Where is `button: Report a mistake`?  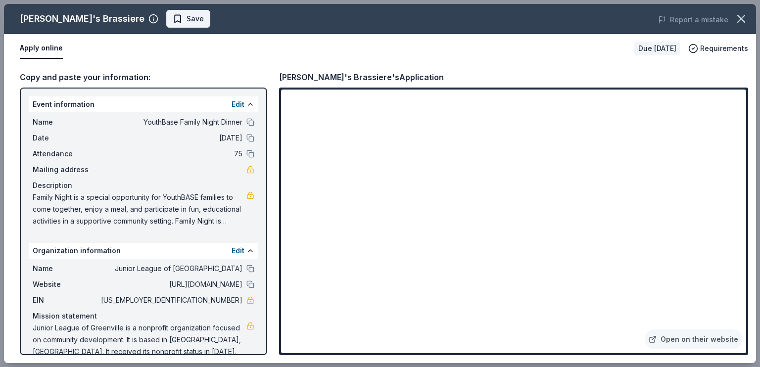
button: Report a mistake is located at coordinates (693, 20).